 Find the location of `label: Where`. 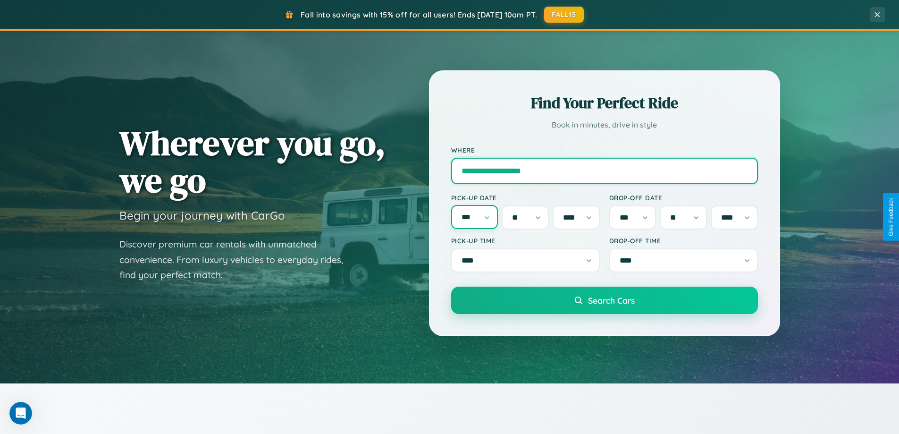

label: Where is located at coordinates (605, 150).